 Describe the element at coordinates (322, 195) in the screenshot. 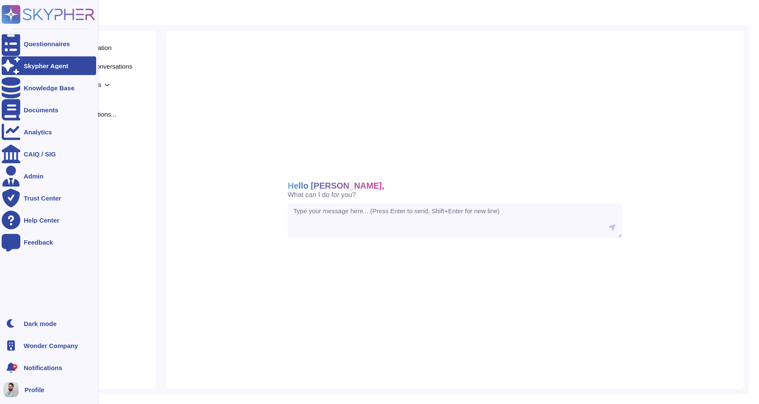

I see `span: What can I do for you?` at that location.